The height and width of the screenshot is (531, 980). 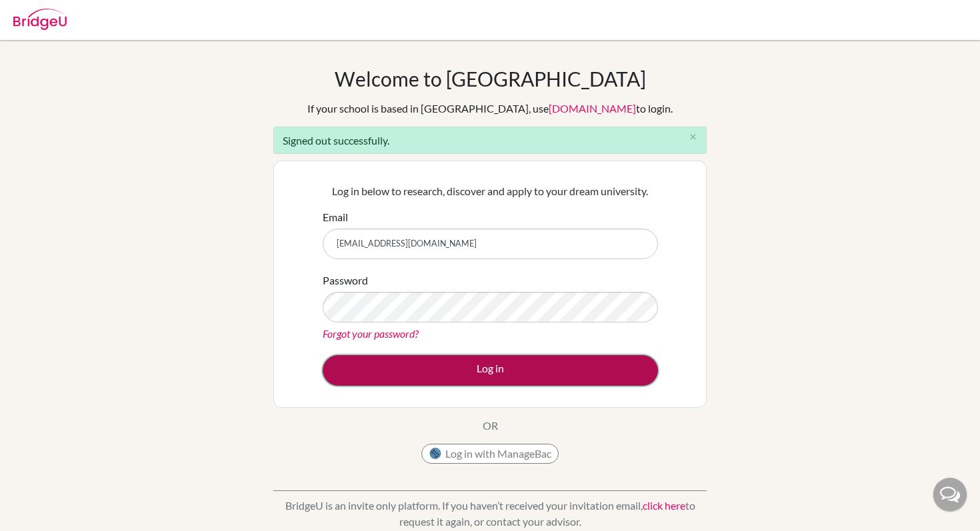 I want to click on i: close, so click(x=692, y=137).